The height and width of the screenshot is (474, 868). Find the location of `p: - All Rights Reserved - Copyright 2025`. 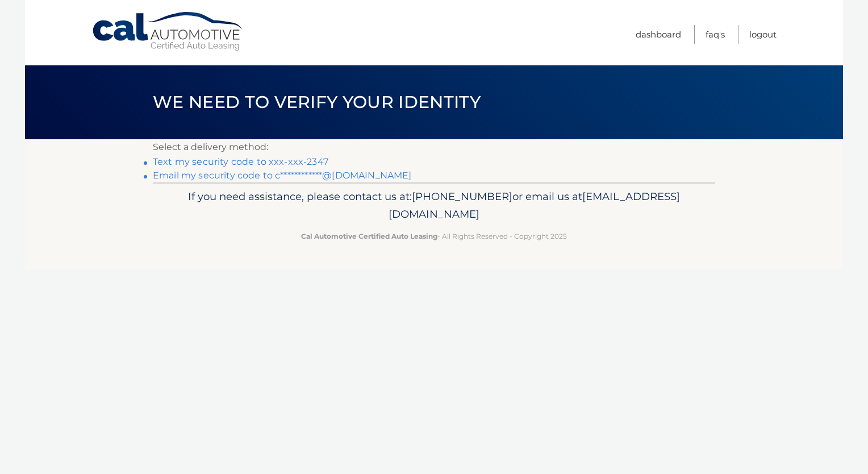

p: - All Rights Reserved - Copyright 2025 is located at coordinates (434, 236).